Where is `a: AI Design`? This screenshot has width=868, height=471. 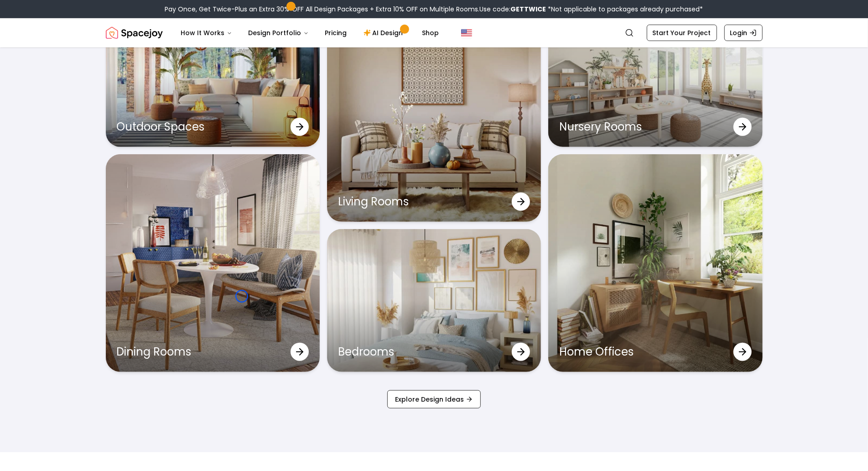 a: AI Design is located at coordinates (385, 33).